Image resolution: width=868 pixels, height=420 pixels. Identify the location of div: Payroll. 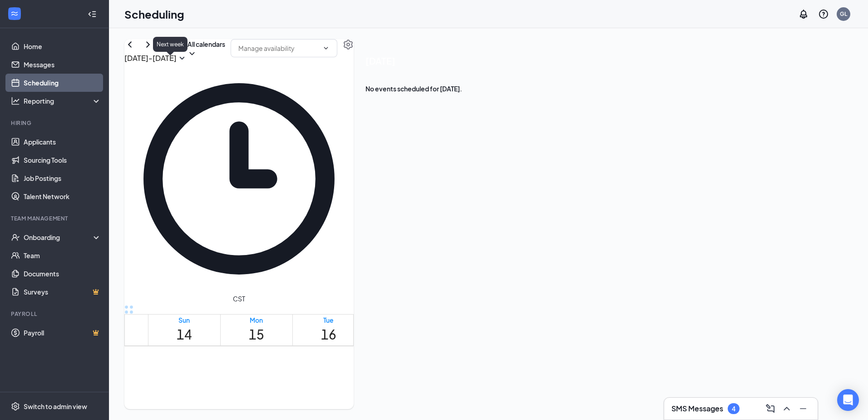
(55, 314).